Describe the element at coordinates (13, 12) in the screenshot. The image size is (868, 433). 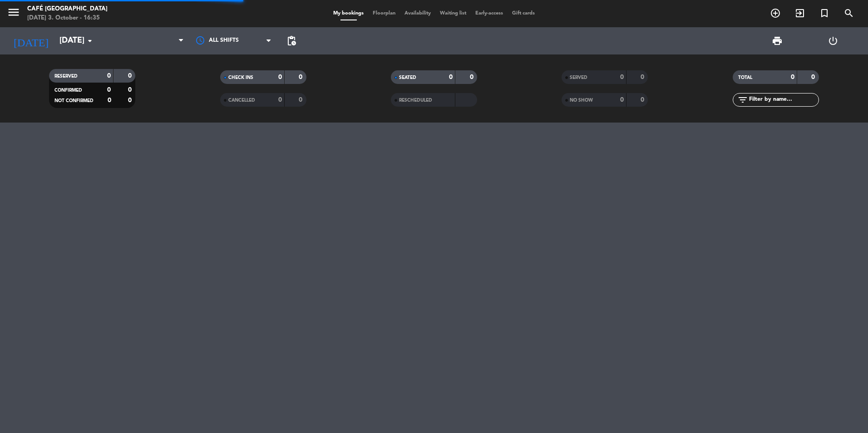
I see `i: menu` at that location.